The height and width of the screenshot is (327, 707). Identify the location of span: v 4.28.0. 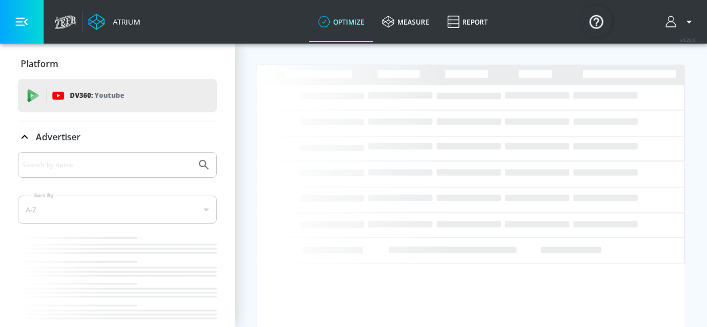
(688, 40).